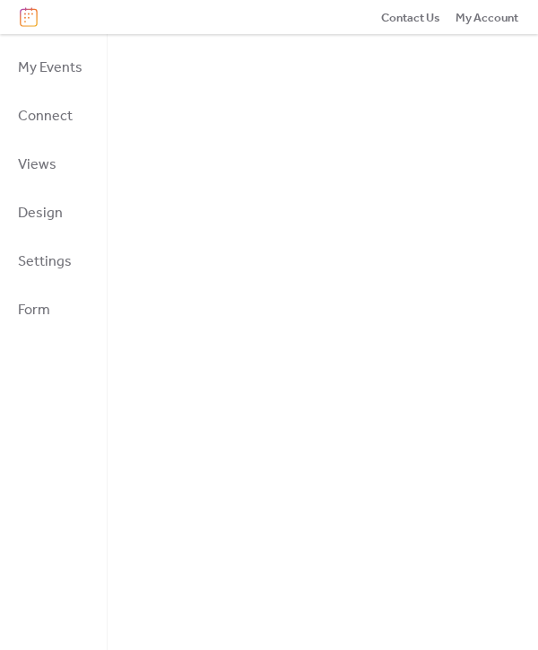 The height and width of the screenshot is (650, 538). What do you see at coordinates (50, 164) in the screenshot?
I see `a: Views` at bounding box center [50, 164].